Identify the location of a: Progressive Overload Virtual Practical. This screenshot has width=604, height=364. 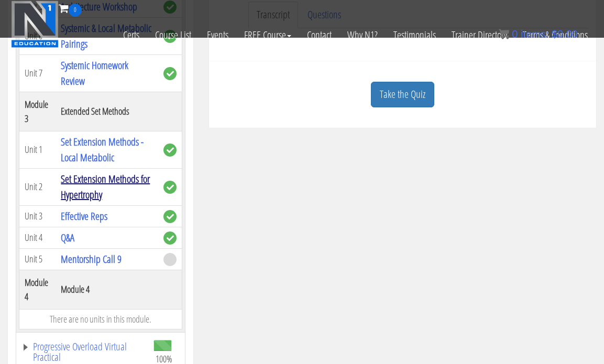
(82, 352).